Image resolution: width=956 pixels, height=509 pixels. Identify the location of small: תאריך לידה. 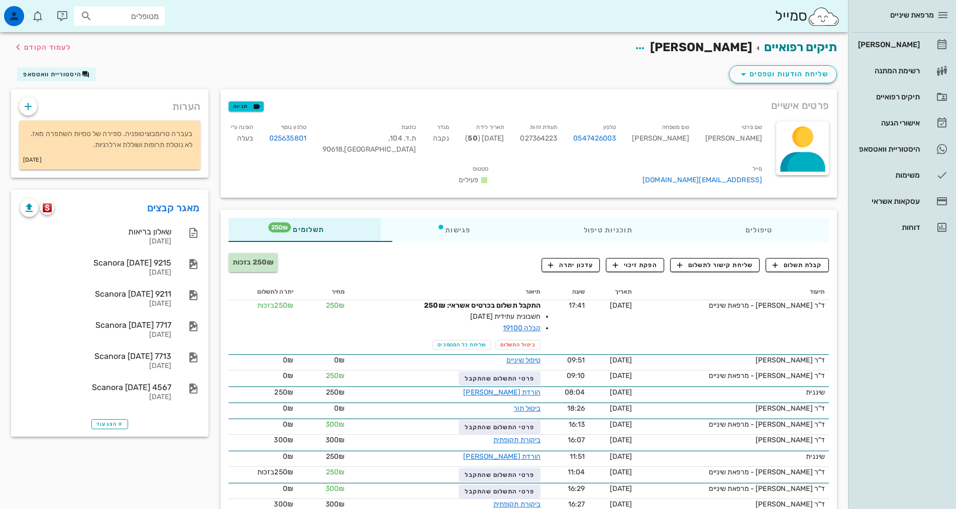
(490, 127).